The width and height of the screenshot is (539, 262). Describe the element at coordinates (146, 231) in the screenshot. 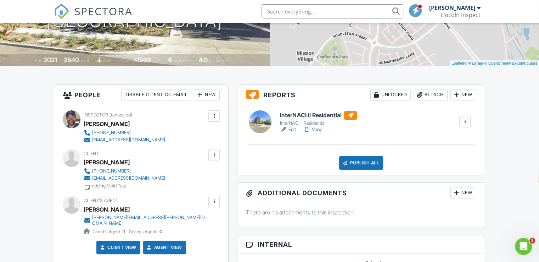

I see `span: Seller's Agent -` at that location.